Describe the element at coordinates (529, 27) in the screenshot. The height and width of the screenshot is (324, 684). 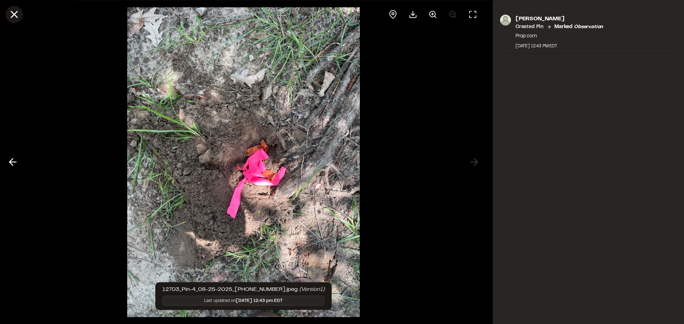
I see `p: Created Pin` at that location.